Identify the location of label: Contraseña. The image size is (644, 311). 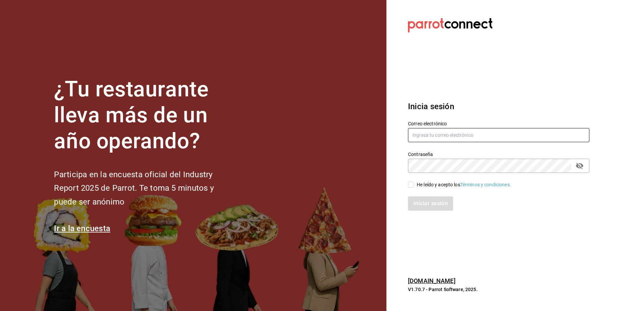
(499, 154).